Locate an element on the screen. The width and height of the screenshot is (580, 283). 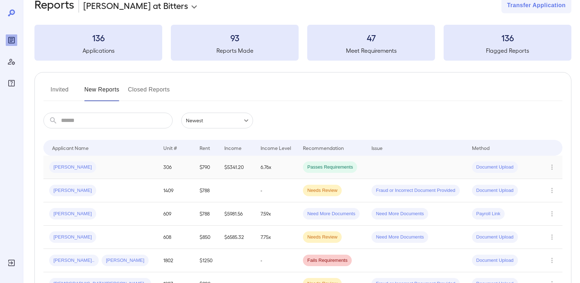
button: Invited is located at coordinates (60, 93).